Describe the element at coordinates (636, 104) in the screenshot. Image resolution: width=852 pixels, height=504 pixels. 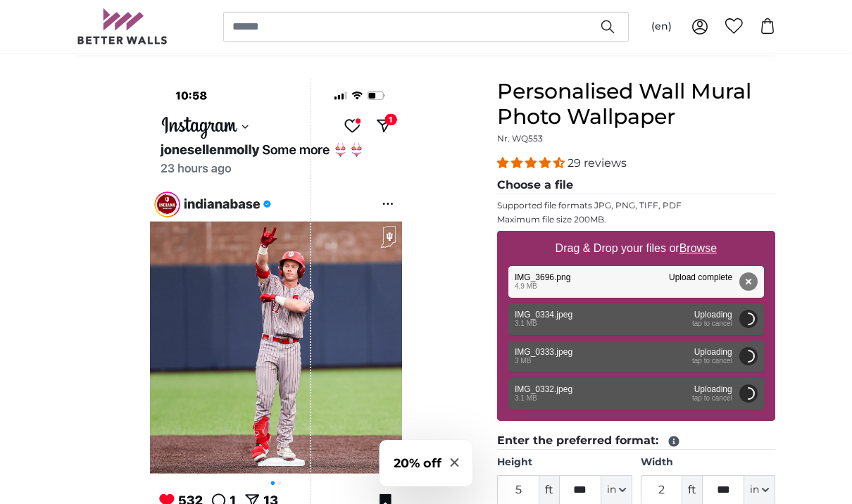
I see `h1: Personalised Wall Mural Photo Wallpaper` at that location.